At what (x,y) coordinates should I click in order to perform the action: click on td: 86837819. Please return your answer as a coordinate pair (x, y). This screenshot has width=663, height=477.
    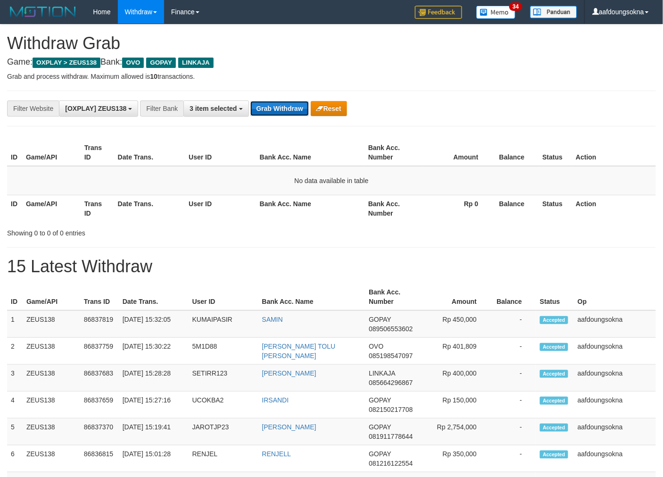
    Looking at the image, I should click on (100, 324).